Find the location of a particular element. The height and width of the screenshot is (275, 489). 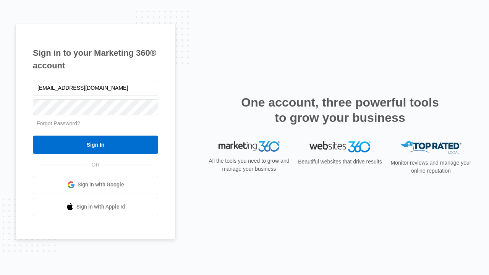

h2: One account, three powerful tools to grow your business is located at coordinates (340, 110).